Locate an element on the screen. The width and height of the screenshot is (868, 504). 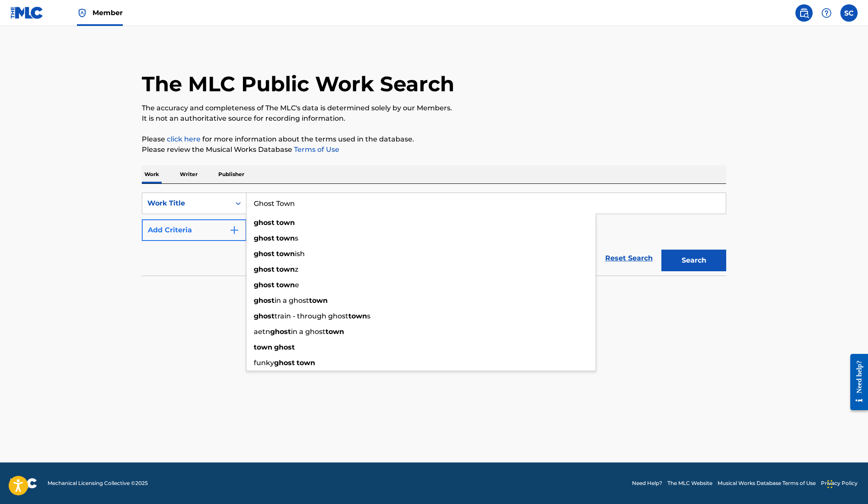
div: Open Resource Center is located at coordinates (15, 35).